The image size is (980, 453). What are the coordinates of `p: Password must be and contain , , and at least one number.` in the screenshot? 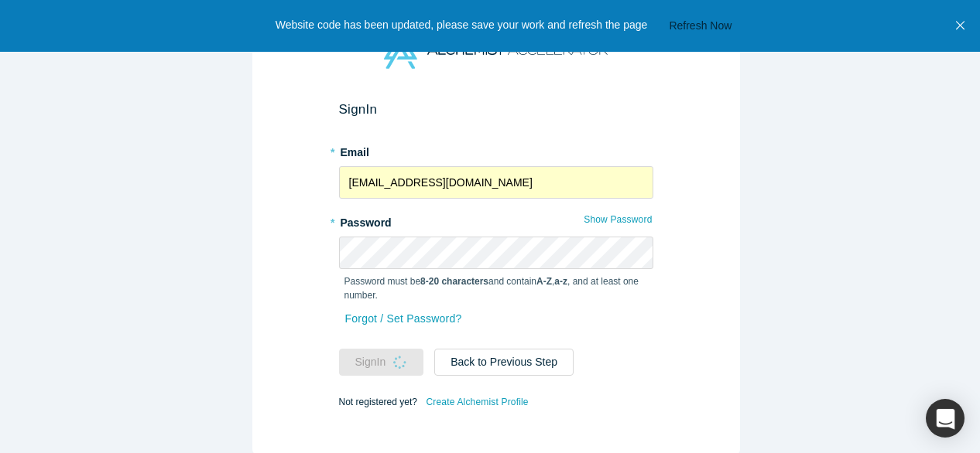 It's located at (496, 288).